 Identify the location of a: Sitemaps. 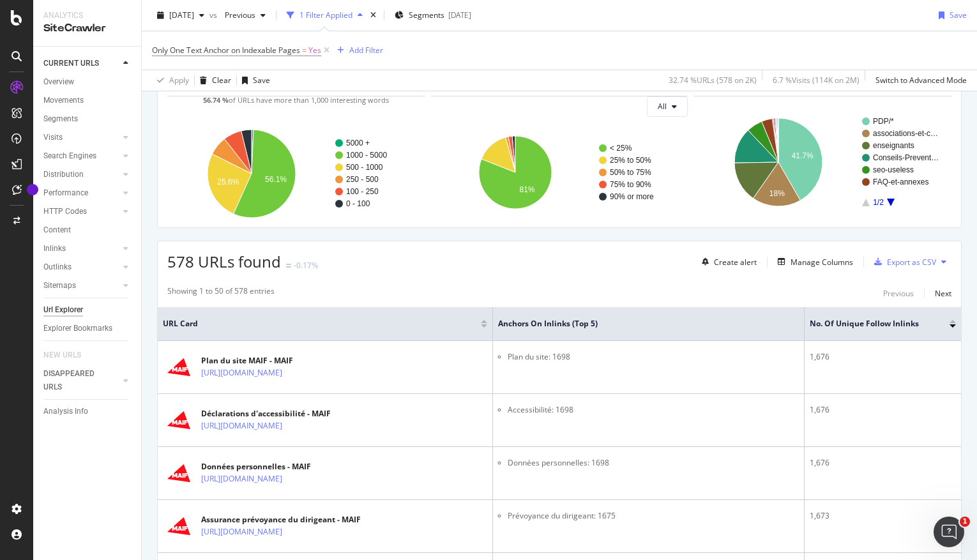
(81, 285).